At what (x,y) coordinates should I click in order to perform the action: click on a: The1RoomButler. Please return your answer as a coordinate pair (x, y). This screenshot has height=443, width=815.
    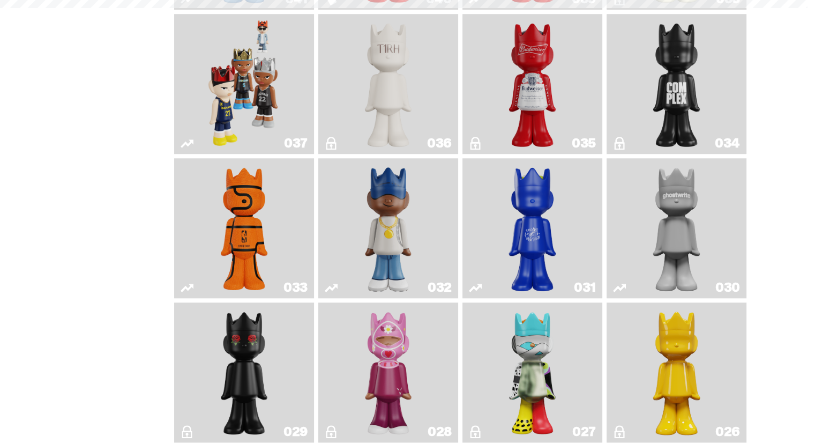
    Looking at the image, I should click on (388, 84).